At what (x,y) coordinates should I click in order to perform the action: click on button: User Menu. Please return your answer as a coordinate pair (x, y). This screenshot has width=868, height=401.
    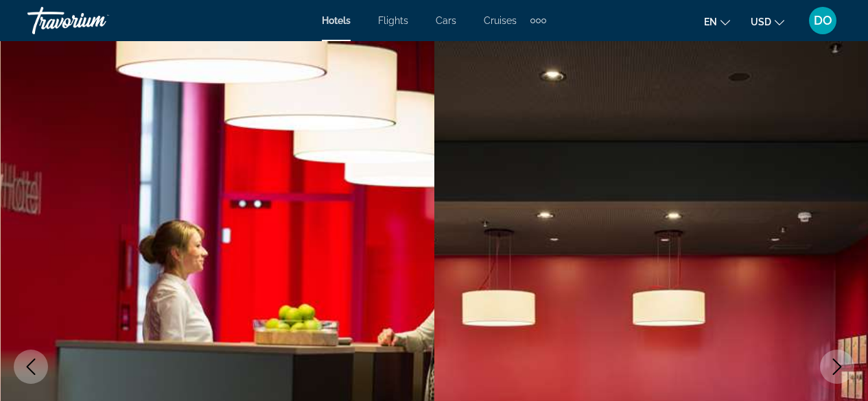
    Looking at the image, I should click on (822, 21).